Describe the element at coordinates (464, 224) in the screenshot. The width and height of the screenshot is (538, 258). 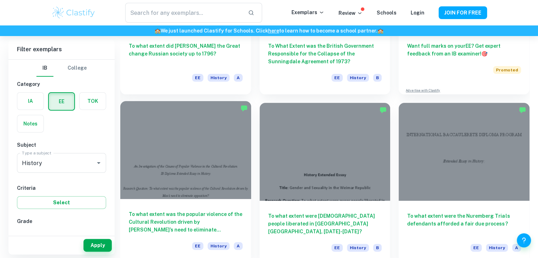
I see `h6: To what extent were the Nuremberg Trials defendants afforded a fair due process?` at that location.